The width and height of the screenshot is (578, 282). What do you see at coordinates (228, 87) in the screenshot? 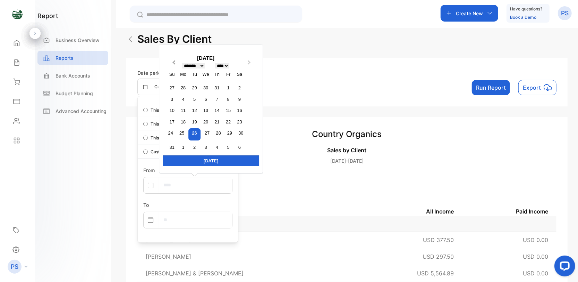
I see `div: Choose Friday, August 1st, 2025` at bounding box center [228, 87].